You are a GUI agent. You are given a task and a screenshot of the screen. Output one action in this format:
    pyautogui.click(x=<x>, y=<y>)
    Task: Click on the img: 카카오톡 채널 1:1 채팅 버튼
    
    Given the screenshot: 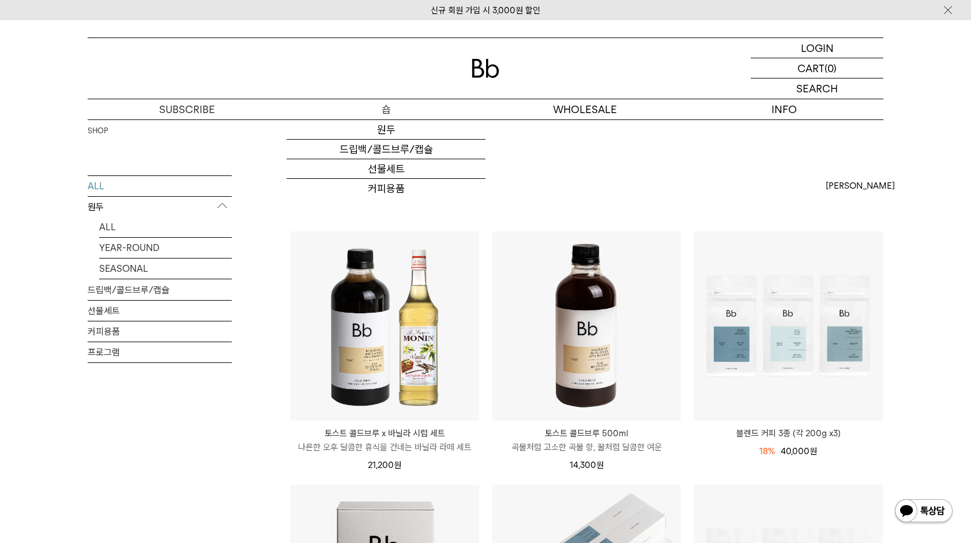 What is the action you would take?
    pyautogui.click(x=924, y=512)
    